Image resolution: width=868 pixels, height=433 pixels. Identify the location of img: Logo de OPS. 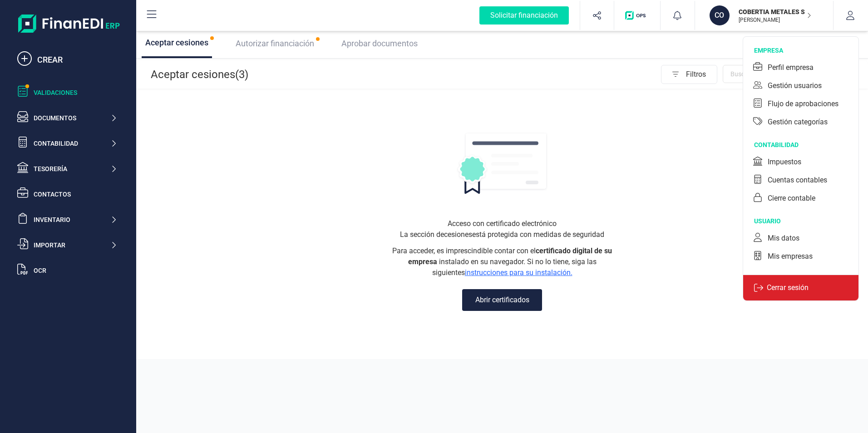
(637, 16).